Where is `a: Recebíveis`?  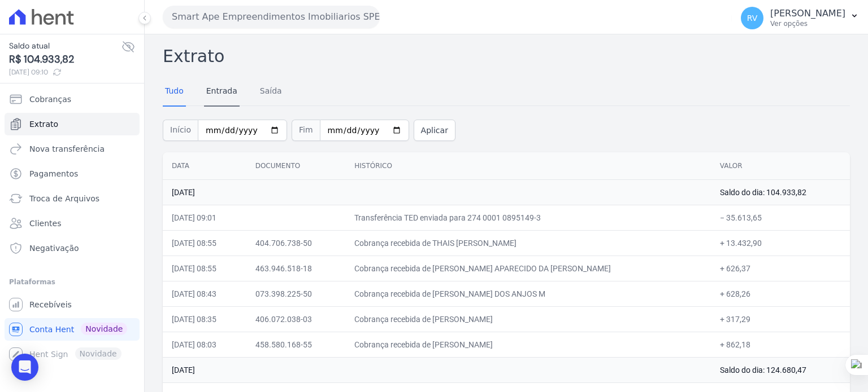 a: Recebíveis is located at coordinates (72, 305).